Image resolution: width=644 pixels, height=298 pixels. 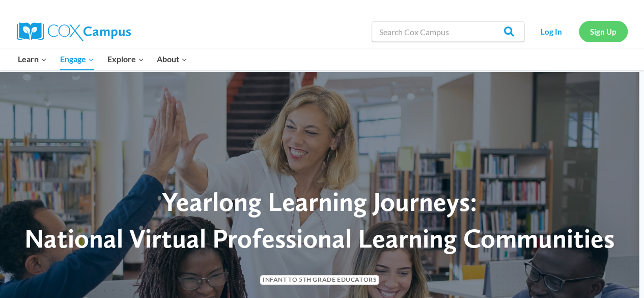 I want to click on button: Child menu of Learn, so click(x=33, y=59).